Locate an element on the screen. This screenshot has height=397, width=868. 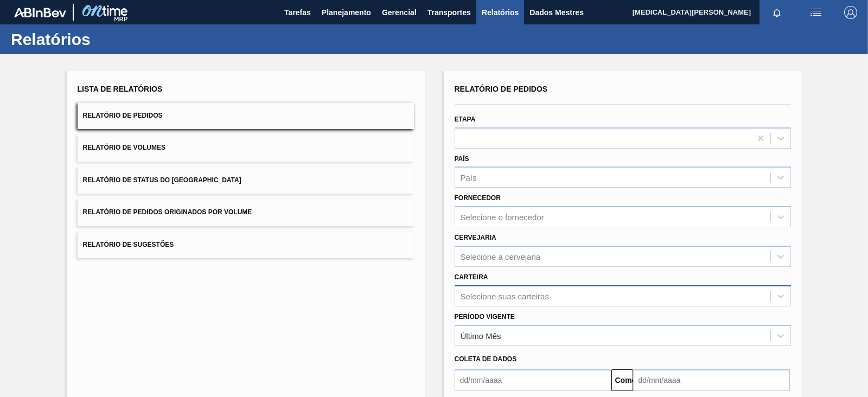
font: Relatório de Sugestões is located at coordinates (129, 245).